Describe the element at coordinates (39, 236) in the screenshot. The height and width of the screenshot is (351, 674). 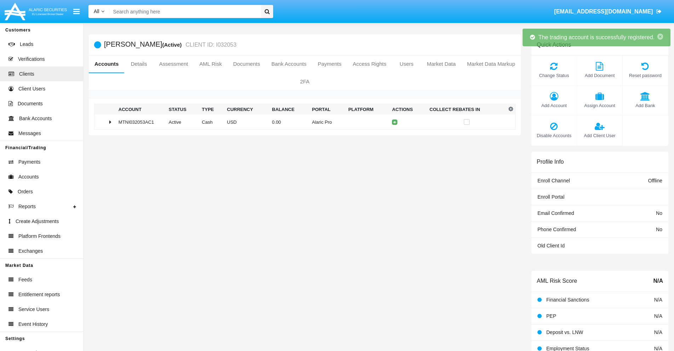
I see `span: Platform Frontends` at that location.